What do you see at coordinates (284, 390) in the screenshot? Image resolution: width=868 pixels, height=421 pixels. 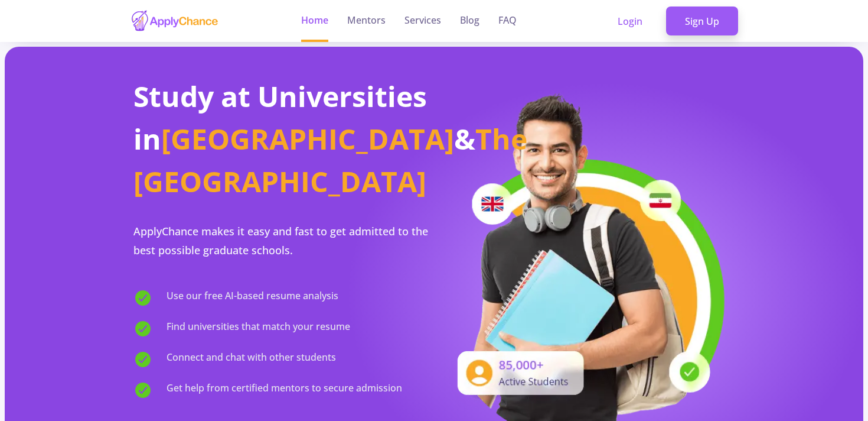 I see `span: Get help from certified mentors to secure admission` at bounding box center [284, 390].